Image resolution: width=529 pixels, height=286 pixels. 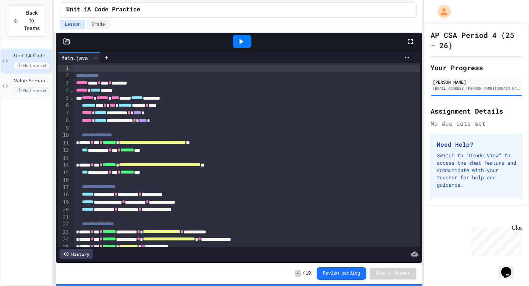 What do you see at coordinates (64, 180) in the screenshot?
I see `div: 16` at bounding box center [64, 180].